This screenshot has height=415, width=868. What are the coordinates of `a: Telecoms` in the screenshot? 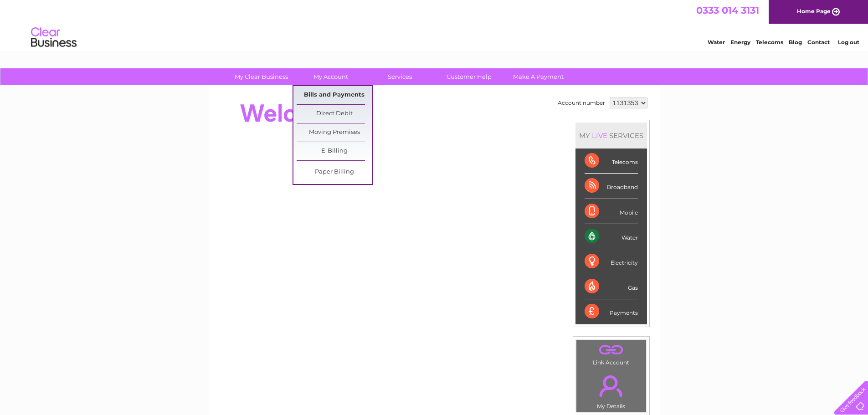 It's located at (769, 42).